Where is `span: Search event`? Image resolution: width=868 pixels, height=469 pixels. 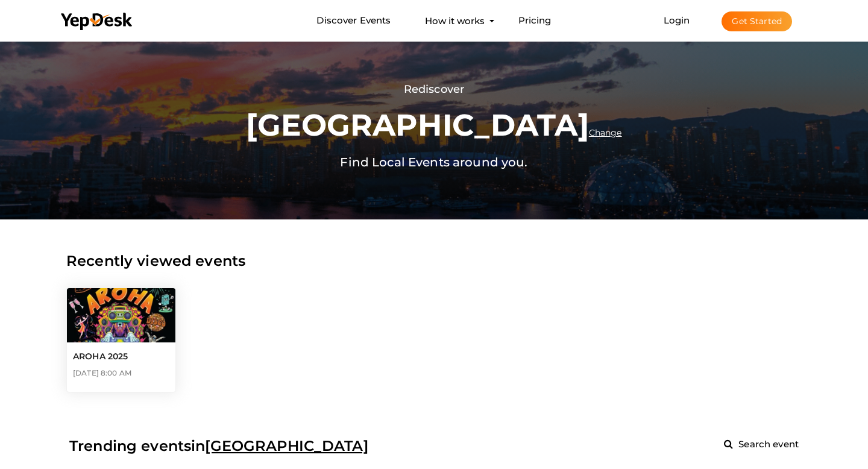
span: Search event is located at coordinates (767, 444).